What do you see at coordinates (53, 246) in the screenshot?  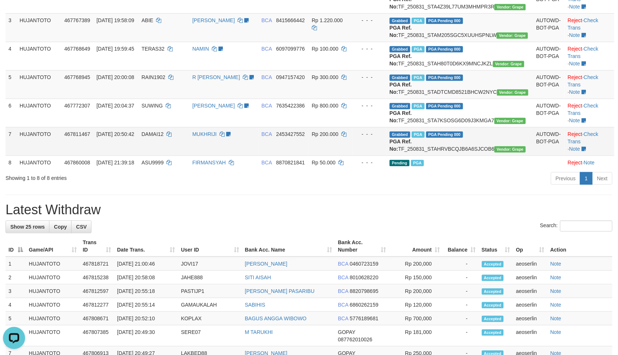 I see `th: Game/API: activate to sort column ascending` at bounding box center [53, 246].